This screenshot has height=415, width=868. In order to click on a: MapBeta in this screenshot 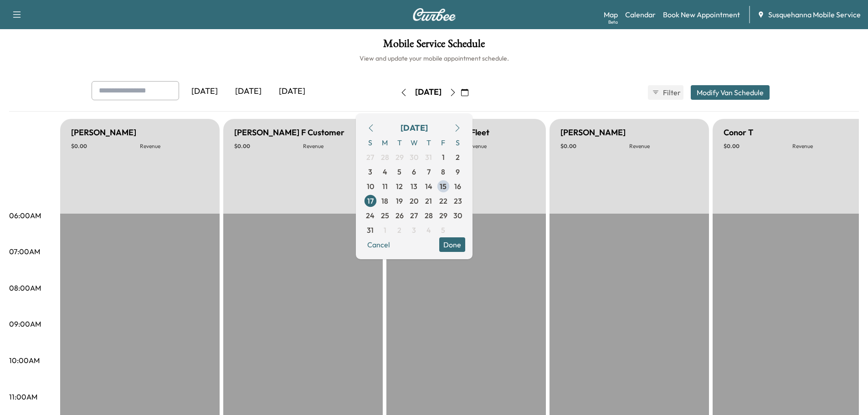, I will do `click(610, 14)`.